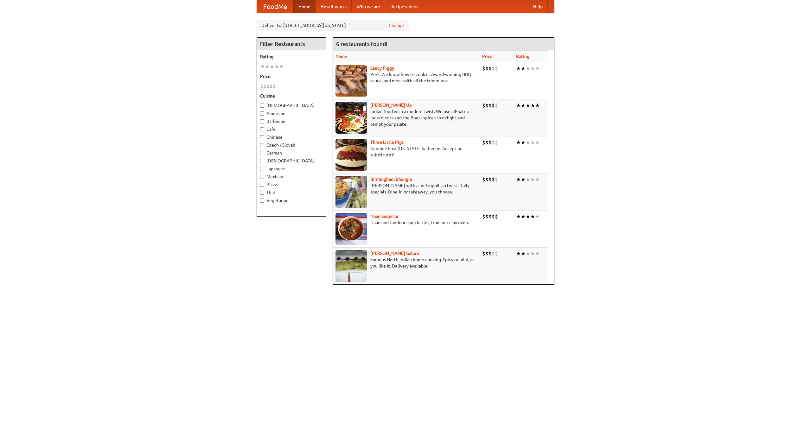 This screenshot has width=811, height=448. I want to click on h5: Rating, so click(292, 57).